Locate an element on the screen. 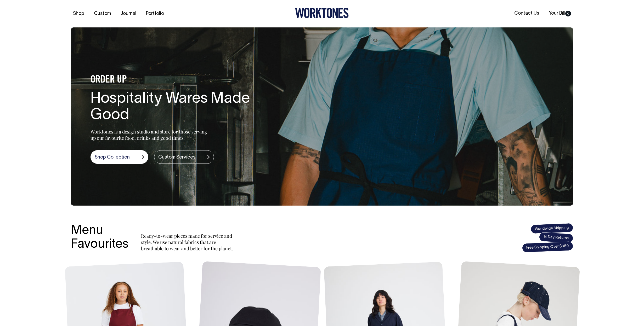  p: Ready-to-wear pieces made for service and style. We use natural fabrics that are breathable to we... is located at coordinates (188, 242).